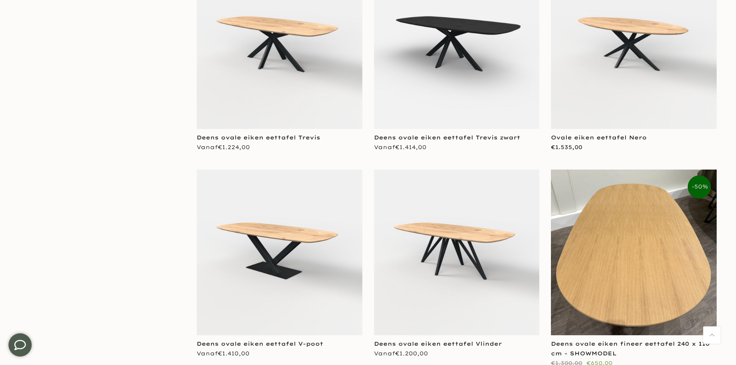 The image size is (736, 365). What do you see at coordinates (234, 354) in the screenshot?
I see `span: €1.410,00` at bounding box center [234, 354].